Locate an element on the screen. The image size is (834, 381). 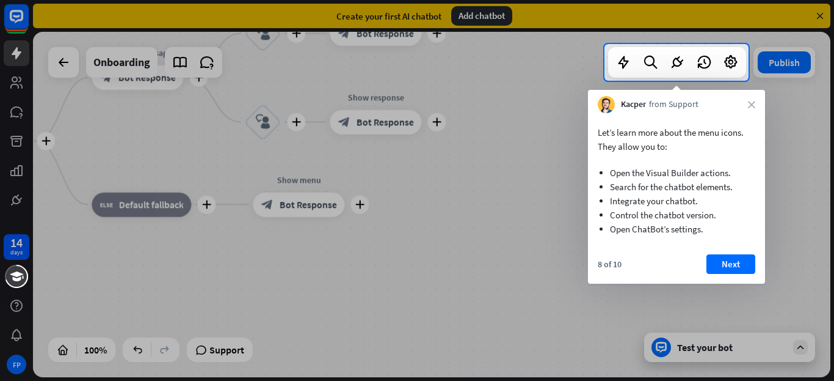
i: close is located at coordinates (752, 104).